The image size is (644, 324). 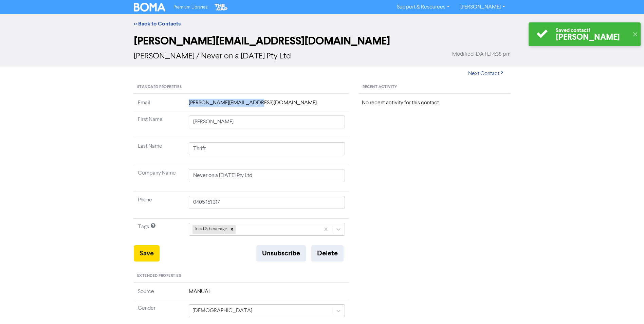 I want to click on button: Save, so click(x=146, y=253).